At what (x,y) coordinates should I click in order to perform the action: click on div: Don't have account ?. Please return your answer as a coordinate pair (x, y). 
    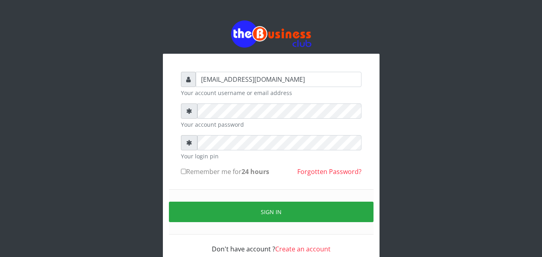
    Looking at the image, I should click on (271, 244).